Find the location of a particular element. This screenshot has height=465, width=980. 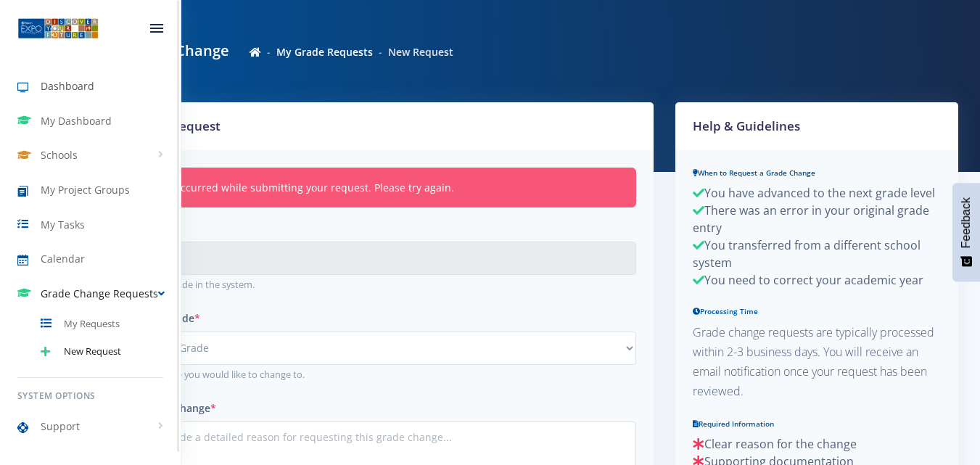

span: My Project Groups is located at coordinates (85, 189).